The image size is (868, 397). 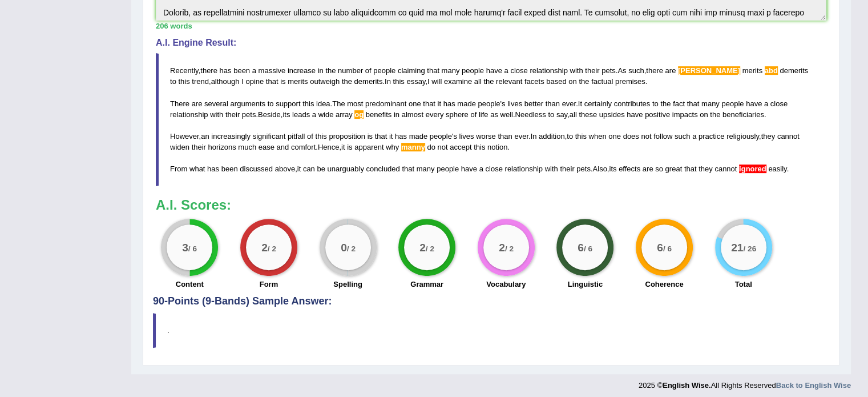 What do you see at coordinates (587, 114) in the screenshot?
I see `span: these` at bounding box center [587, 114].